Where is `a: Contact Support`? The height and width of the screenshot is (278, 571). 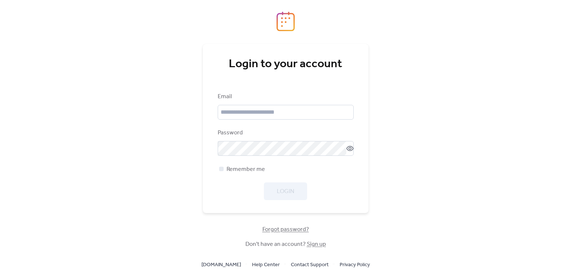 a: Contact Support is located at coordinates (310, 265).